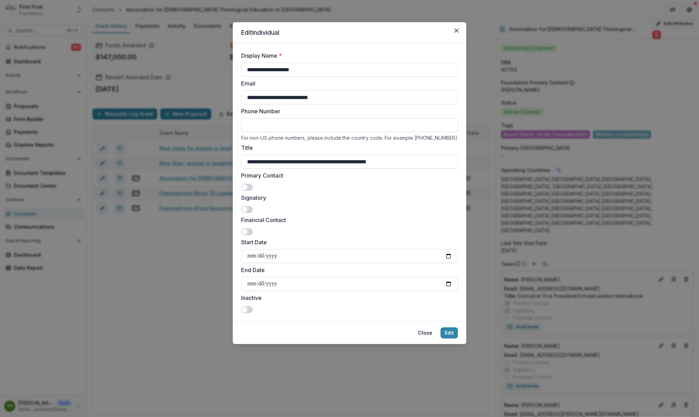  Describe the element at coordinates (347, 56) in the screenshot. I see `label: Display Name` at that location.